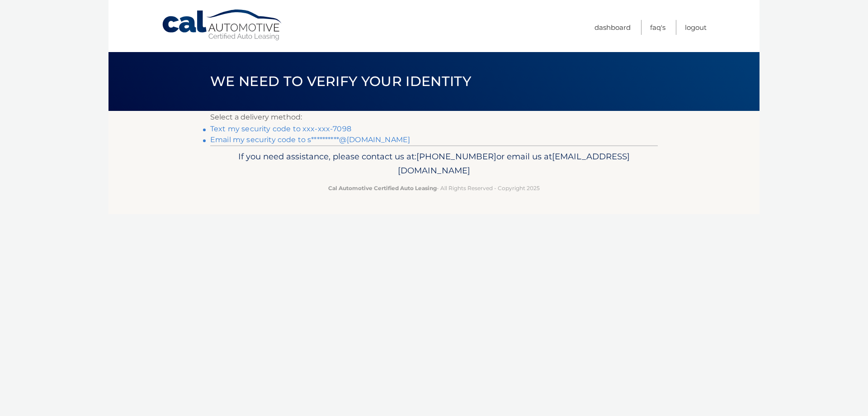  Describe the element at coordinates (341, 81) in the screenshot. I see `span: We need to verify your identity` at that location.